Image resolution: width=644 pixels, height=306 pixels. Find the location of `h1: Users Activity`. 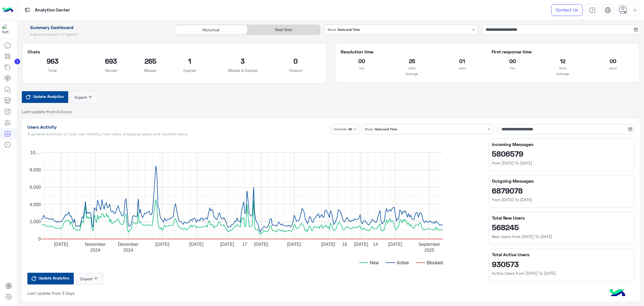

h1: Users Activity is located at coordinates (178, 127).